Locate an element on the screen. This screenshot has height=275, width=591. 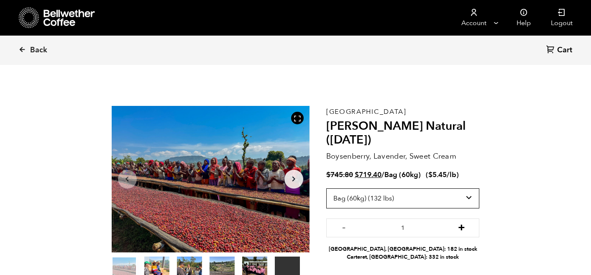
span: Cart is located at coordinates (564, 50).